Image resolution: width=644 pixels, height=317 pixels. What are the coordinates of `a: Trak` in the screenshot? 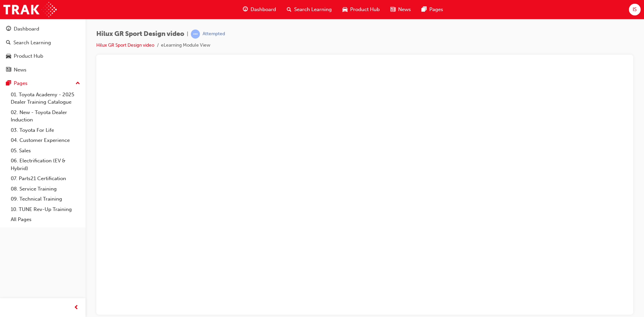 It's located at (30, 9).